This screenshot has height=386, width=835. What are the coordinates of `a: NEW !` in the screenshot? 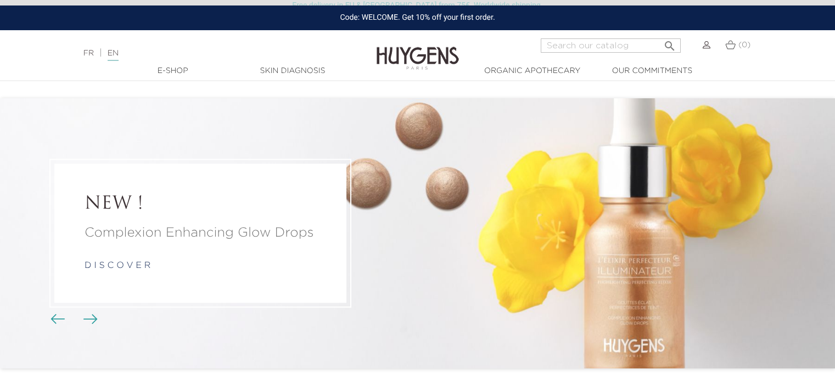 It's located at (200, 204).